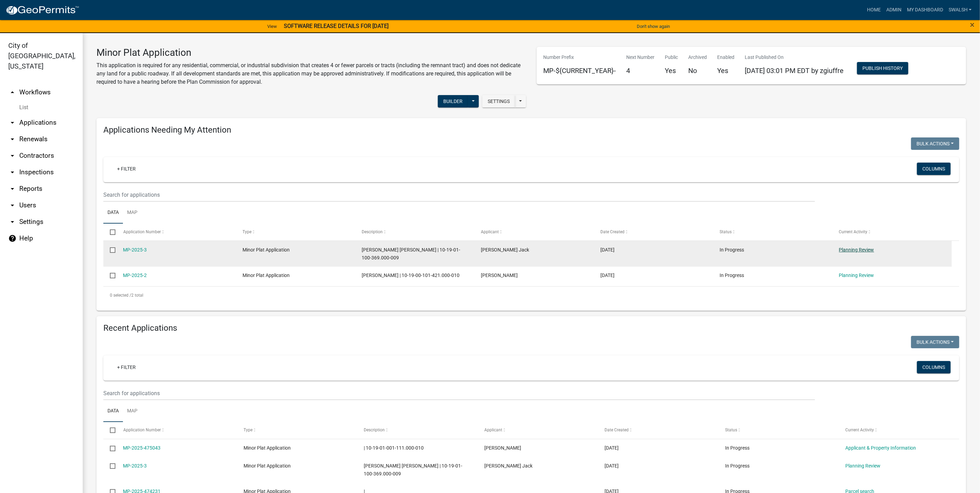 The image size is (980, 493). I want to click on a: MP-2025-2, so click(135, 275).